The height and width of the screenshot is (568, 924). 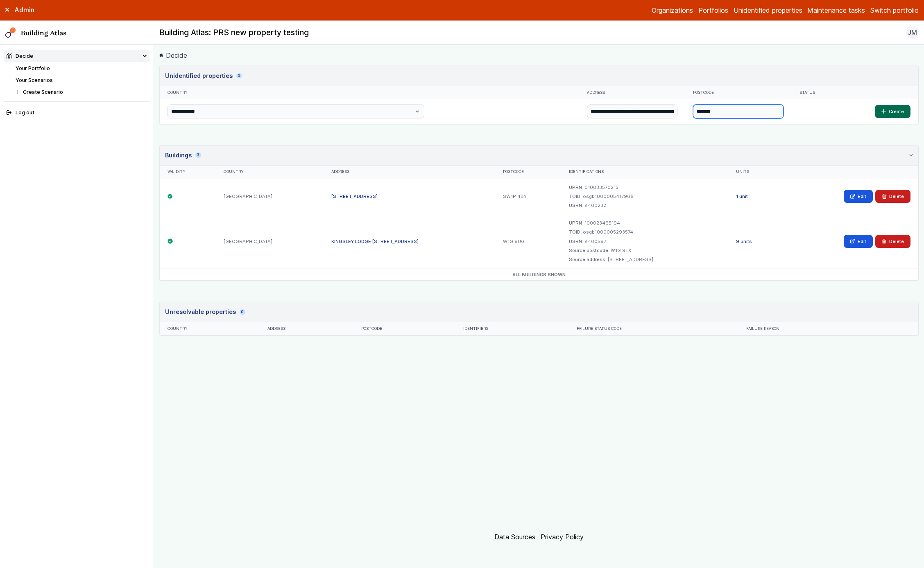 What do you see at coordinates (602, 223) in the screenshot?
I see `dd: 100023465194` at bounding box center [602, 223].